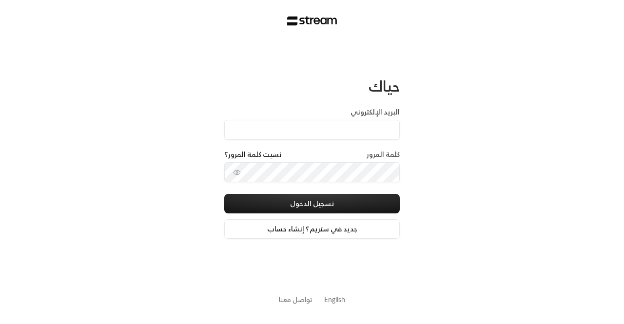 The width and height of the screenshot is (624, 324). Describe the element at coordinates (383, 155) in the screenshot. I see `label: كلمة المرور` at that location.